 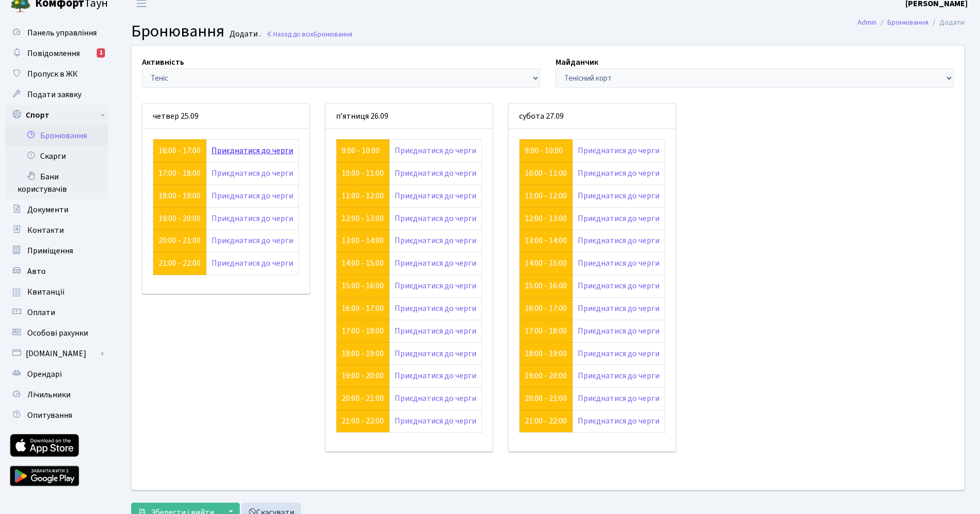 I want to click on a: Повідомлення1, so click(x=56, y=53).